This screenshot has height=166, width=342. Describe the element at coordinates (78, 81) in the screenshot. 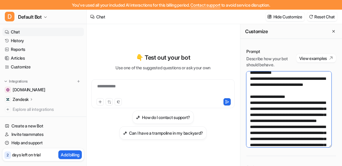

I see `img: menu_add.svg` at that location.